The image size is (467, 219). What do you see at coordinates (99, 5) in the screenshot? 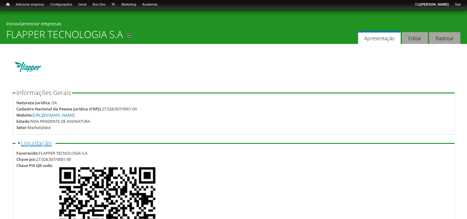
I see `a: Bus Dev` at bounding box center [99, 5].